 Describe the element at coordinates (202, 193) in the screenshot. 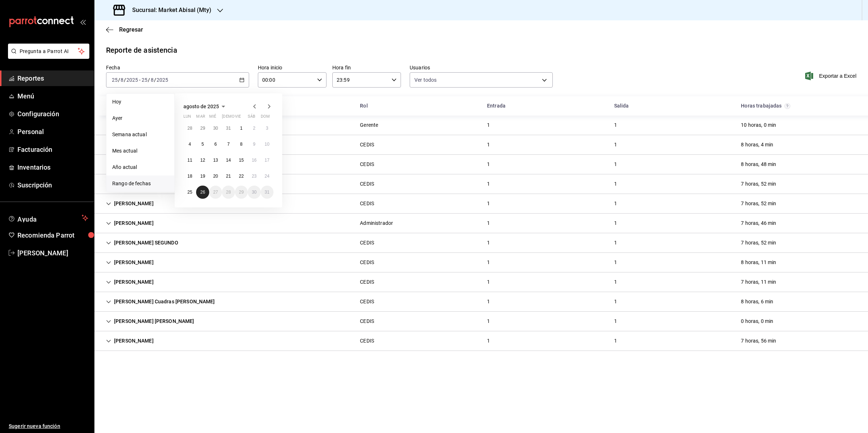

I see `abbr: 26 de agosto de 2025` at that location.